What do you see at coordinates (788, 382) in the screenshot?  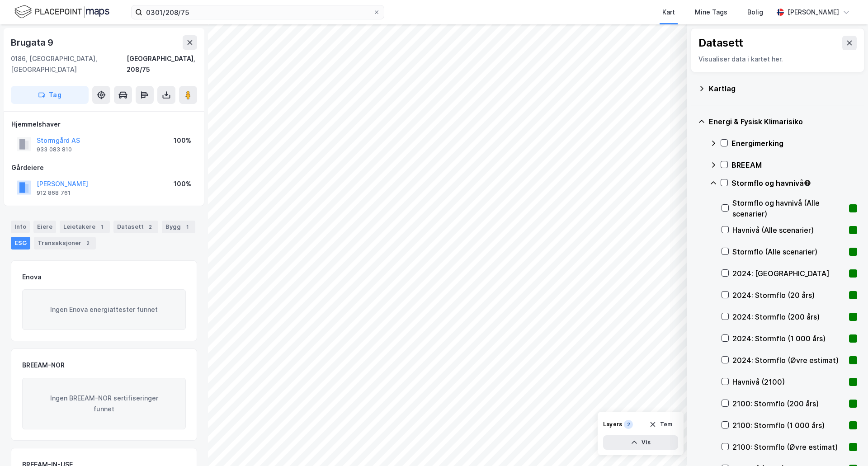 I see `div: Havnivå (2100)` at bounding box center [788, 382].